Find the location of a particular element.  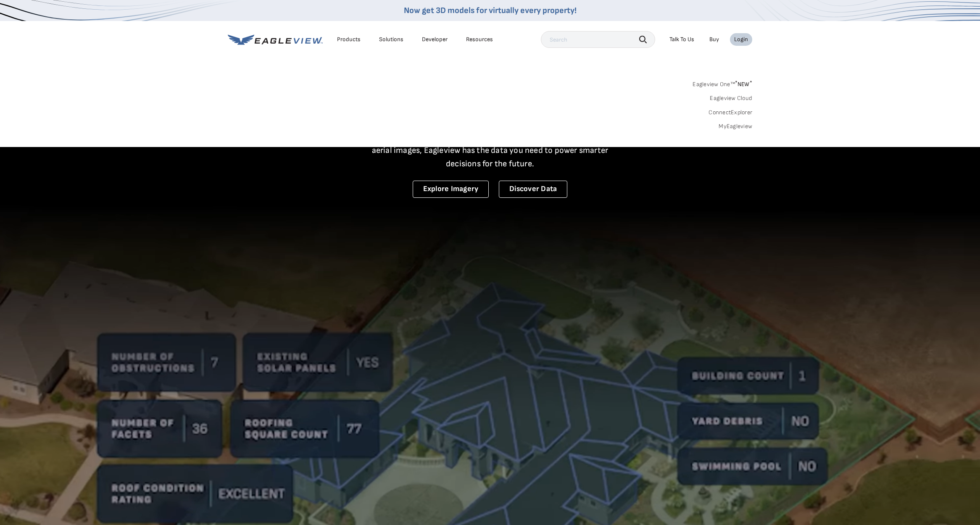

a: Eagleview One™*NEW* is located at coordinates (722, 83).